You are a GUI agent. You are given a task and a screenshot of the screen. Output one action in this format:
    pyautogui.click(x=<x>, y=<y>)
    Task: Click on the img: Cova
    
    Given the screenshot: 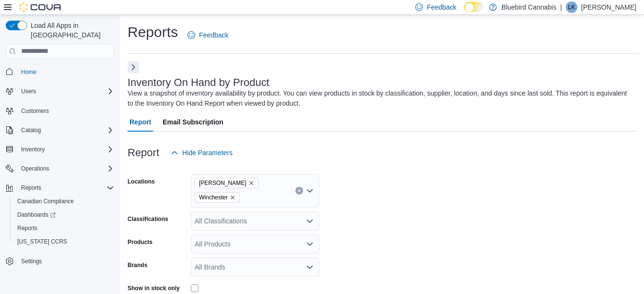 What is the action you would take?
    pyautogui.click(x=41, y=7)
    